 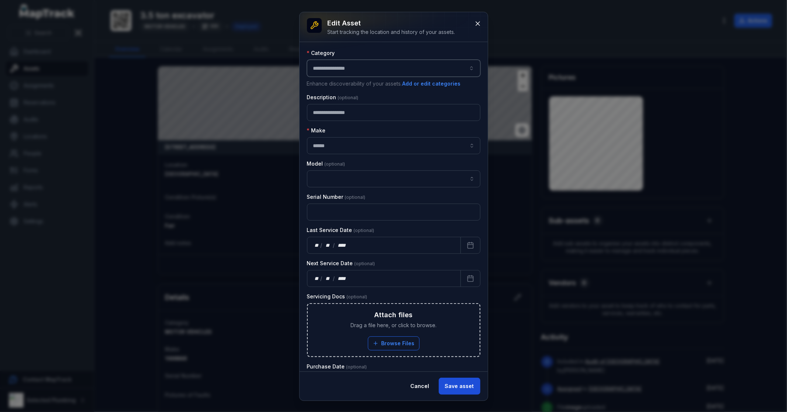 What do you see at coordinates (337, 297) in the screenshot?
I see `label: Servicing Docs` at bounding box center [337, 297].